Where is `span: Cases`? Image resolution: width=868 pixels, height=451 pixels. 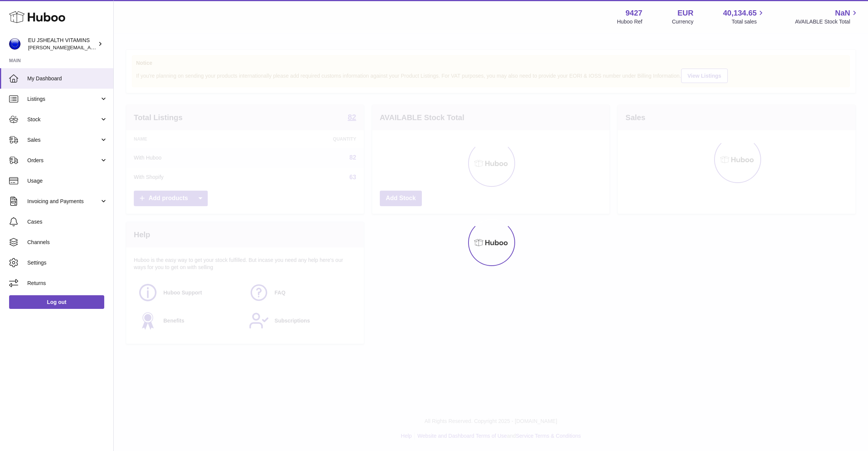
span: Cases is located at coordinates (67, 222).